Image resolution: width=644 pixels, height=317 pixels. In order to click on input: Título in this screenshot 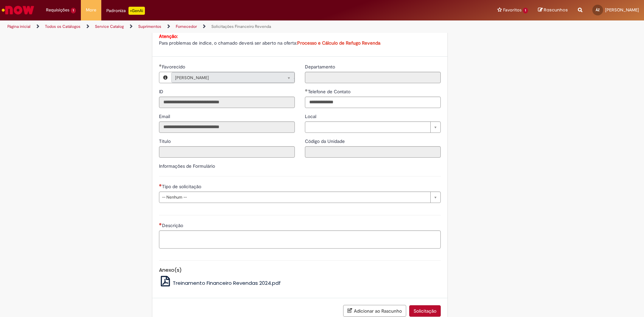, I will do `click(227, 152)`.